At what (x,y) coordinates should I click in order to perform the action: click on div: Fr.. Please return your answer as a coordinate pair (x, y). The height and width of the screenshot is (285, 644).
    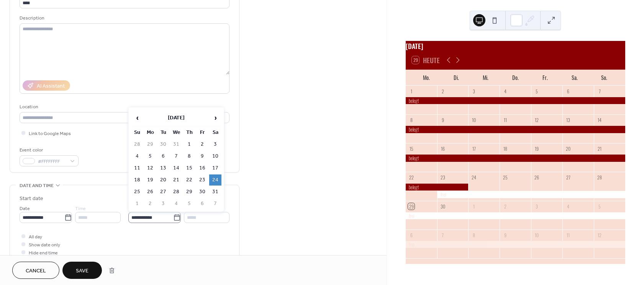
    Looking at the image, I should click on (545, 77).